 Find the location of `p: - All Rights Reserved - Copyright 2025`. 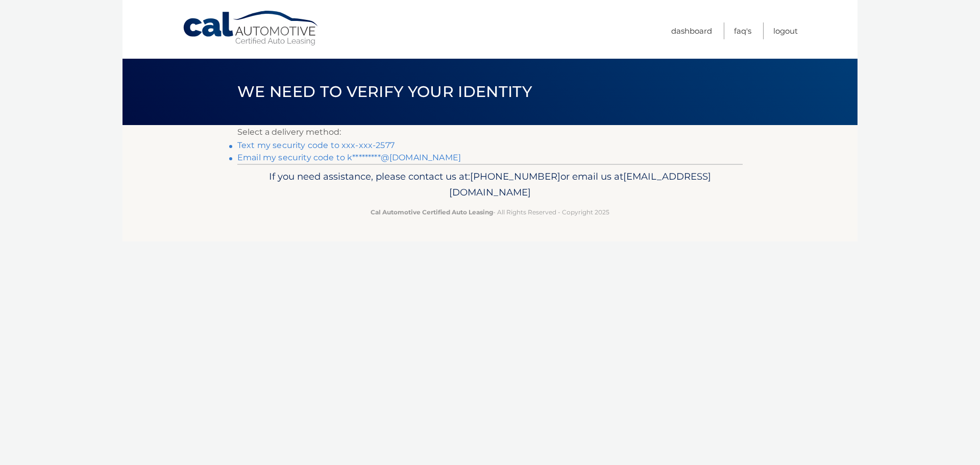

p: - All Rights Reserved - Copyright 2025 is located at coordinates (490, 212).